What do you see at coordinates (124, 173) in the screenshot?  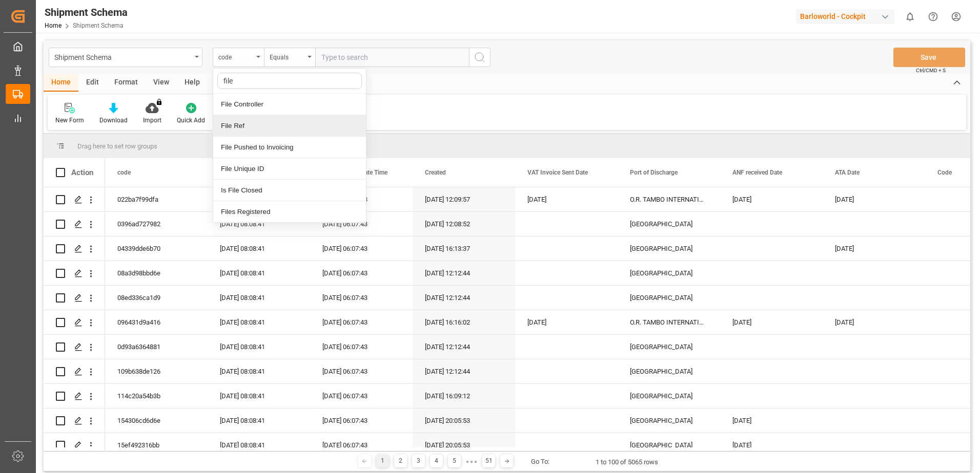 I see `span: code` at bounding box center [124, 173].